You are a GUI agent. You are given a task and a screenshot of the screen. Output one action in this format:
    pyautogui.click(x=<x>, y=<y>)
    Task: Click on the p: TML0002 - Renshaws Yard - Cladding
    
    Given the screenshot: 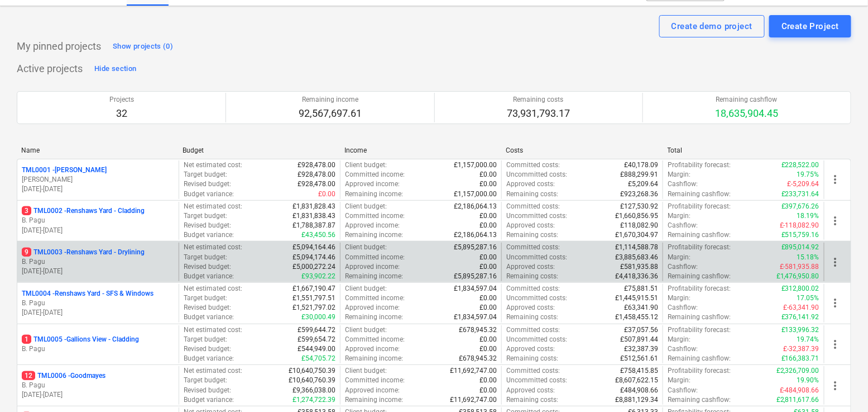 What is the action you would take?
    pyautogui.click(x=83, y=211)
    